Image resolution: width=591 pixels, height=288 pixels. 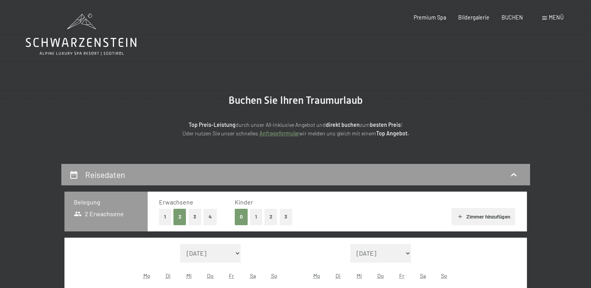 What do you see at coordinates (512, 17) in the screenshot?
I see `a: BUCHEN` at bounding box center [512, 17].